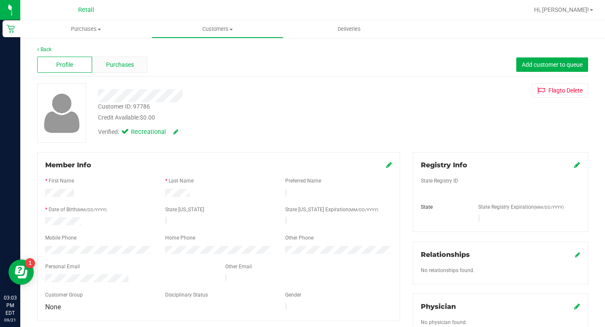  I want to click on label: Home Phone, so click(180, 238).